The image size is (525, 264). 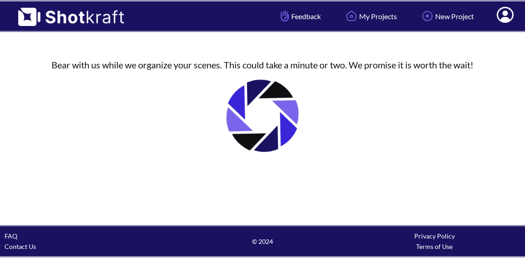 What do you see at coordinates (370, 16) in the screenshot?
I see `a: My Projects` at bounding box center [370, 16].